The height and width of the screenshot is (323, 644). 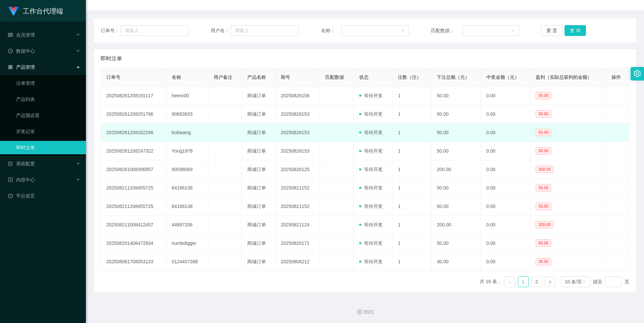 I want to click on a: 开奖记录, so click(x=48, y=132).